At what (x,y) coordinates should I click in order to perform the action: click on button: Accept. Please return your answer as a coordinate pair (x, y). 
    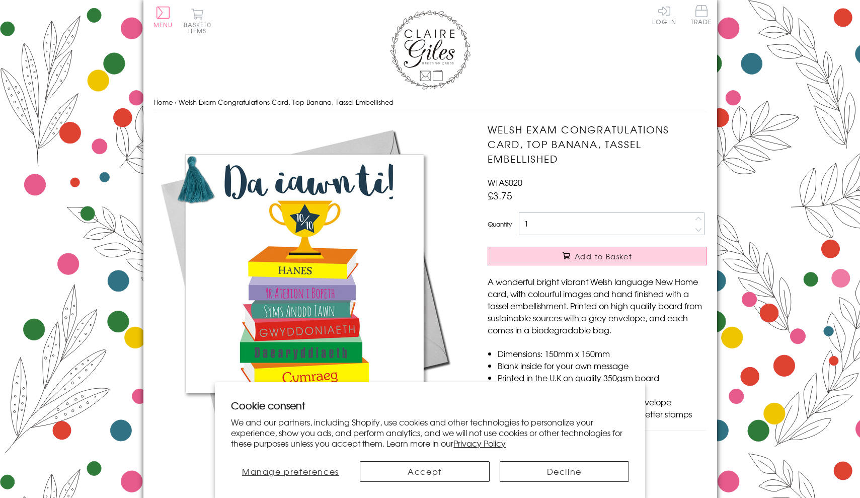
    Looking at the image, I should click on (424, 471).